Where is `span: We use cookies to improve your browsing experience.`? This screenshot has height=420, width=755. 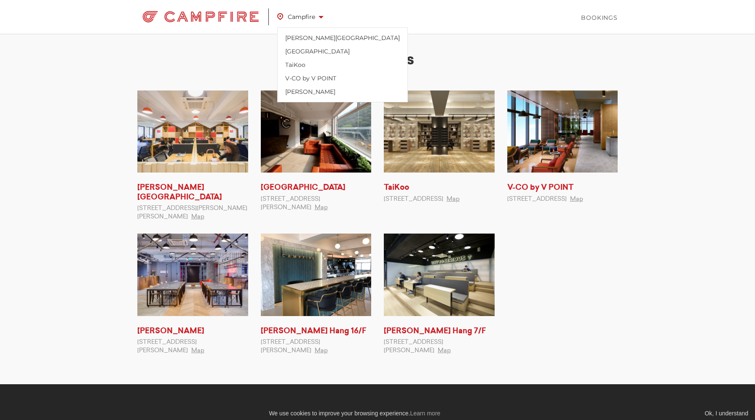 span: We use cookies to improve your browsing experience. is located at coordinates (354, 414).